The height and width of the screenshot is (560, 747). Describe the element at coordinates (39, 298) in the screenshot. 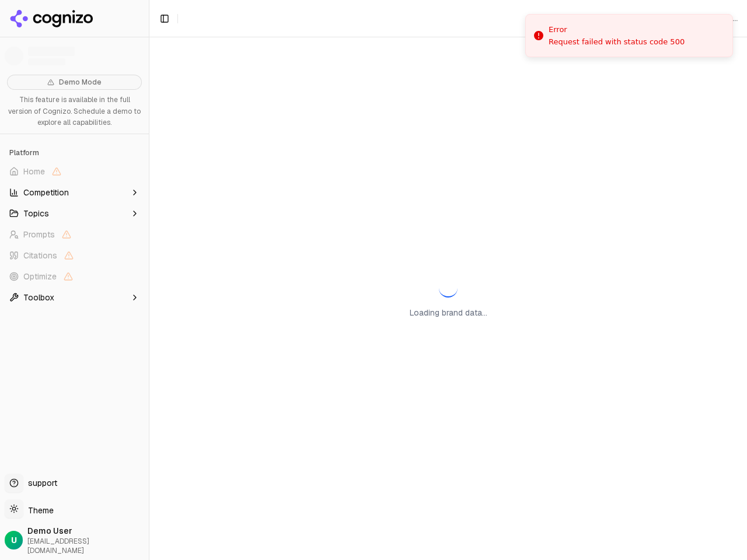

I see `span: Toolbox` at that location.